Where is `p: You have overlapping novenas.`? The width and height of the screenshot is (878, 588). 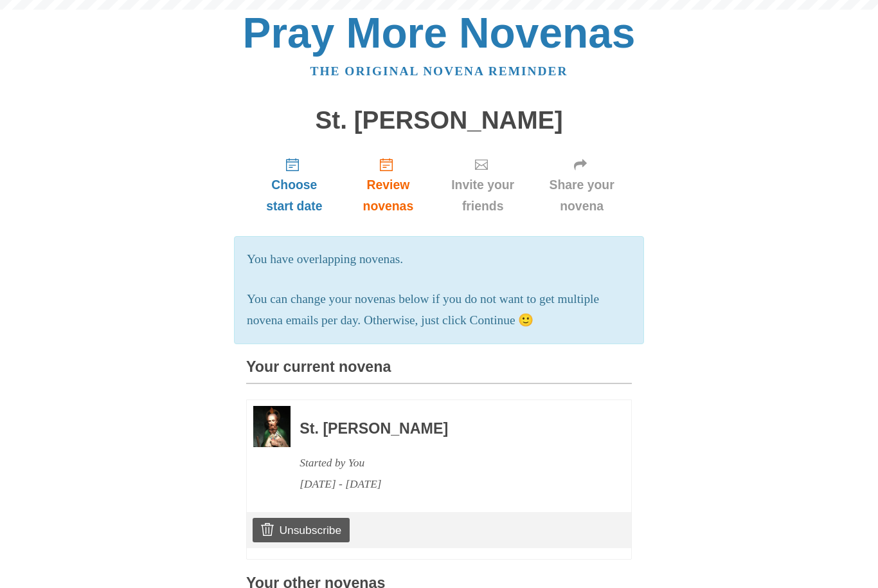
p: You have overlapping novenas. is located at coordinates (439, 259).